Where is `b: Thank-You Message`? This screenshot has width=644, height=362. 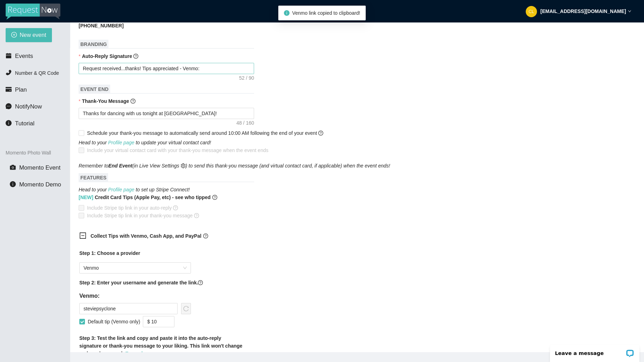
b: Thank-You Message is located at coordinates (105, 101).